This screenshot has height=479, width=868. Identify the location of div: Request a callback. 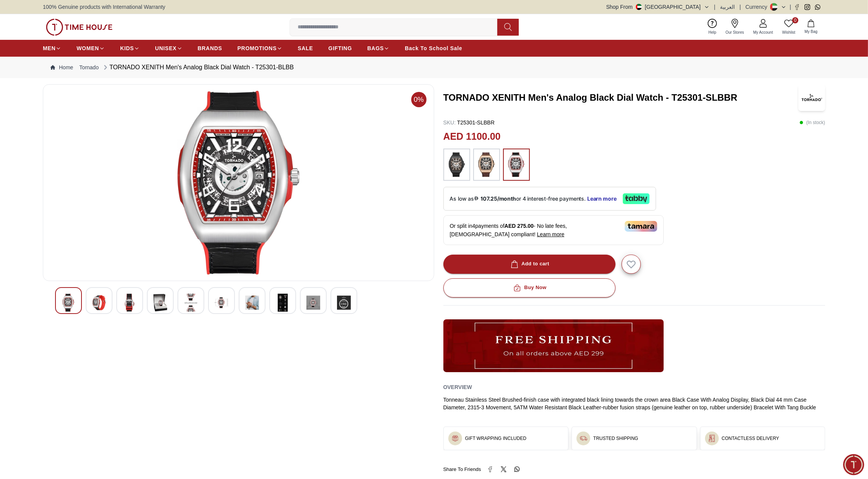
(42, 240).